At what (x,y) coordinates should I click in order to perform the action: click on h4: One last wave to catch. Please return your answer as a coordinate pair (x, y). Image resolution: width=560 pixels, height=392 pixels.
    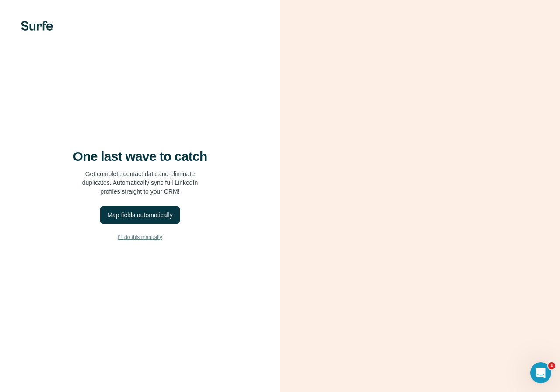
    Looking at the image, I should click on (140, 157).